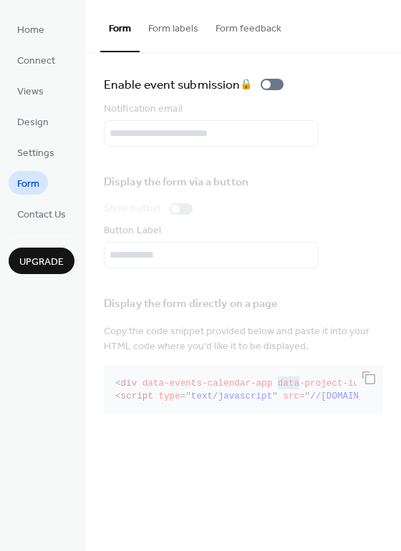  Describe the element at coordinates (30, 90) in the screenshot. I see `a: Views` at that location.